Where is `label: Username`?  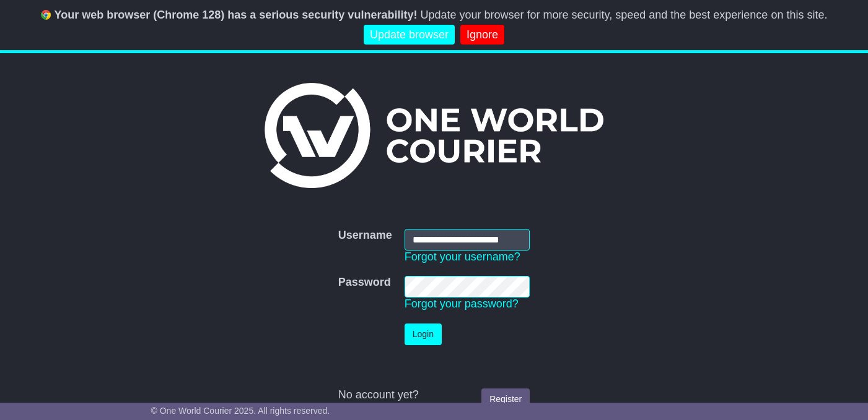 label: Username is located at coordinates (365, 236).